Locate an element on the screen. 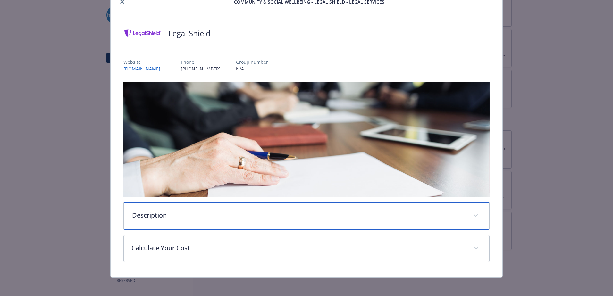  p: Phone is located at coordinates (201, 62).